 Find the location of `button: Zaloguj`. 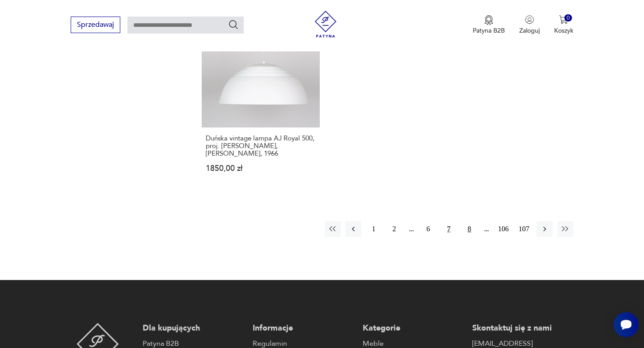

button: Zaloguj is located at coordinates (530, 25).